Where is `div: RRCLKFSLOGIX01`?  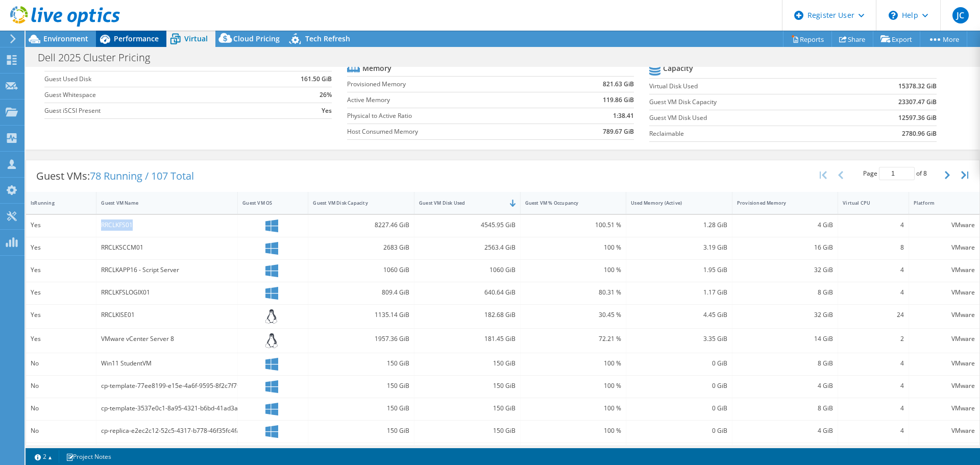
div: RRCLKFSLOGIX01 is located at coordinates (167, 292).